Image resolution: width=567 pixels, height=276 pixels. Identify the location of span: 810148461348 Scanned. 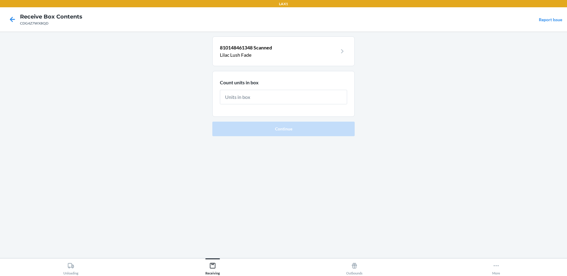
(246, 47).